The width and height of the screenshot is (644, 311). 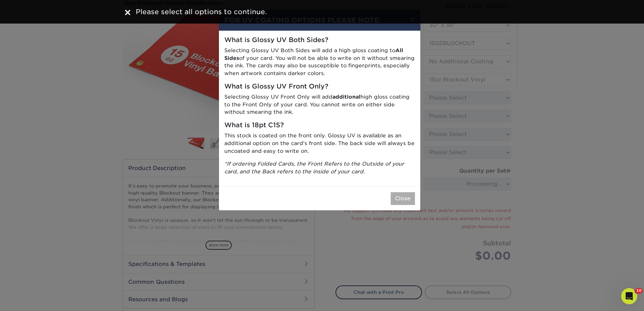 What do you see at coordinates (346, 97) in the screenshot?
I see `strong: additional` at bounding box center [346, 97].